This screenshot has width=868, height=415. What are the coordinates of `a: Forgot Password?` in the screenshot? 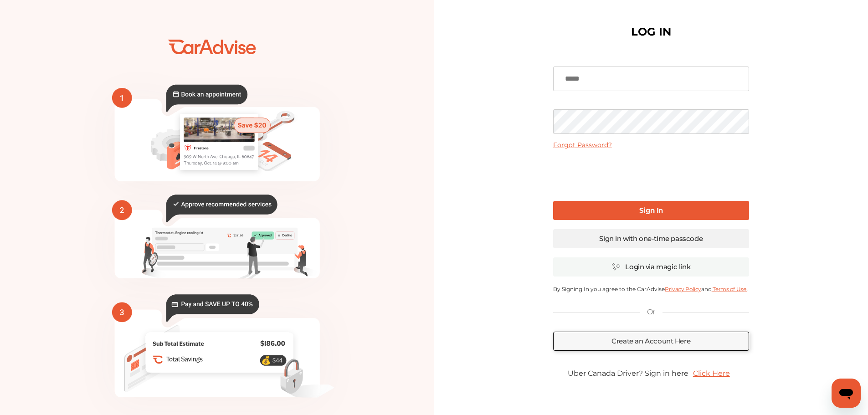 It's located at (582, 145).